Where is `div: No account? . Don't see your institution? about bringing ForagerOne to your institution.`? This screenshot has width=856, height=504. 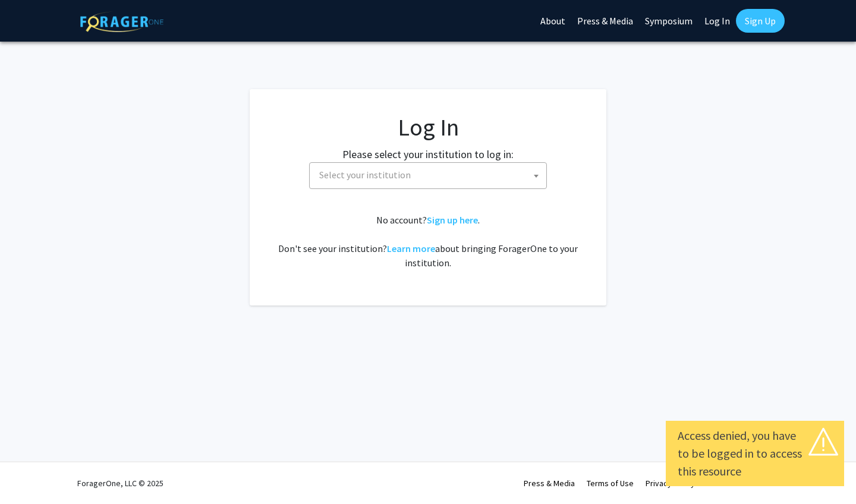
div: No account? . Don't see your institution? about bringing ForagerOne to your institution. is located at coordinates (428, 241).